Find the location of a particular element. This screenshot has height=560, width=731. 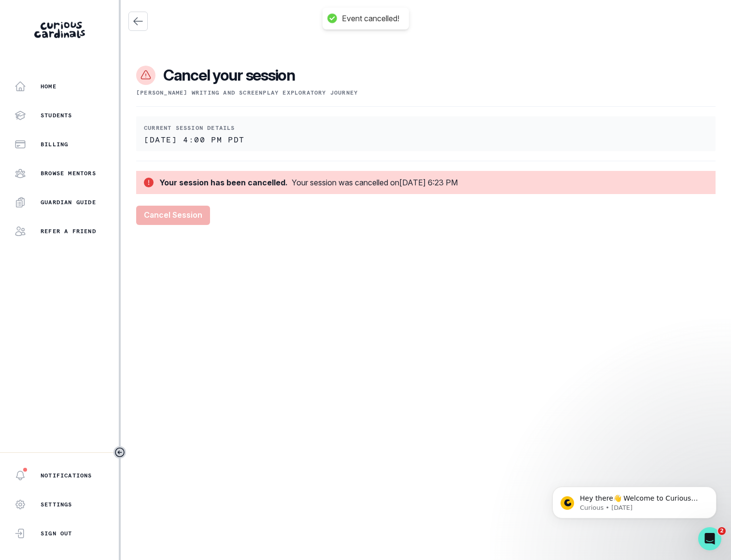

button: Toggle sidebar is located at coordinates (119, 452).